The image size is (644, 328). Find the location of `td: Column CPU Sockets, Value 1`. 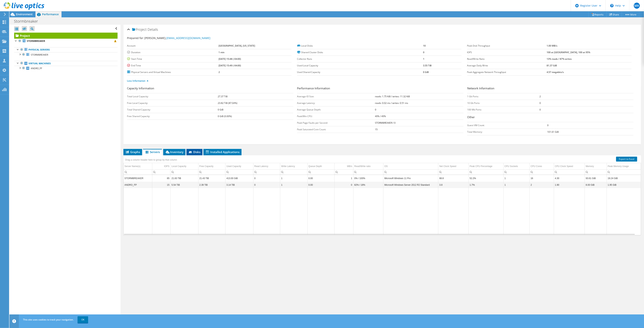

td: Column CPU Sockets, Value 1 is located at coordinates (516, 185).